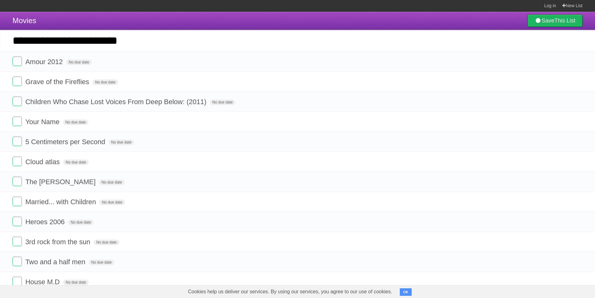 The width and height of the screenshot is (595, 298). Describe the element at coordinates (45, 62) in the screenshot. I see `span: Amour 2012` at that location.